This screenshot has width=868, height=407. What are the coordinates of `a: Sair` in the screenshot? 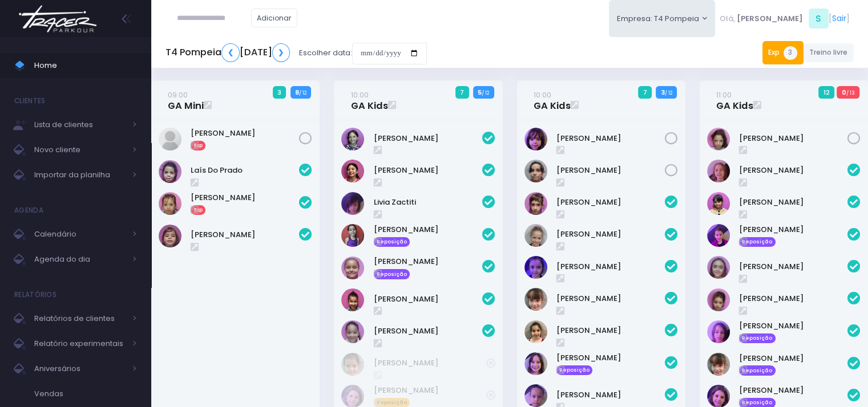 It's located at (839, 18).